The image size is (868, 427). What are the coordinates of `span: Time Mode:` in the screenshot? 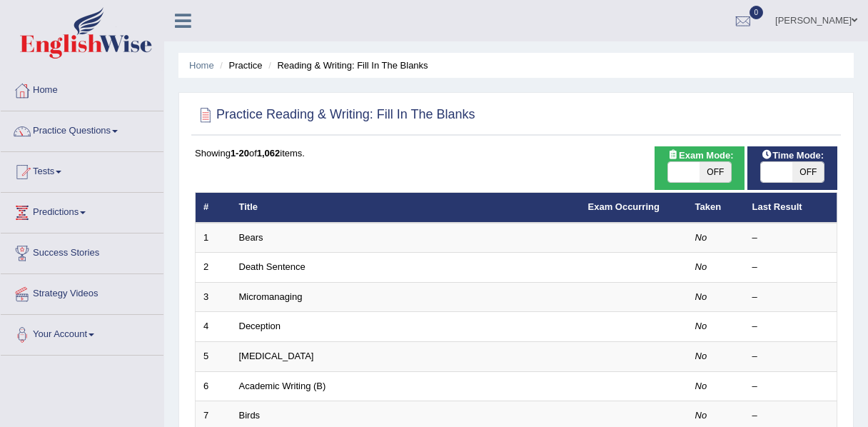 It's located at (793, 155).